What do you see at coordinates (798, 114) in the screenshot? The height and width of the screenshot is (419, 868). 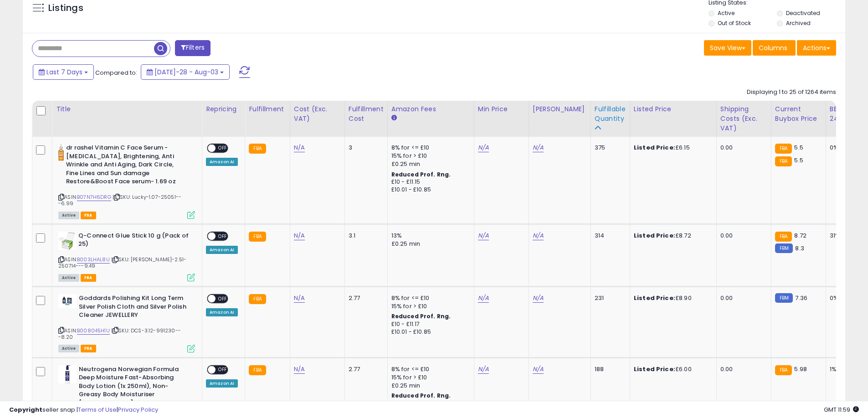 I see `div: Current Buybox Price` at bounding box center [798, 114].